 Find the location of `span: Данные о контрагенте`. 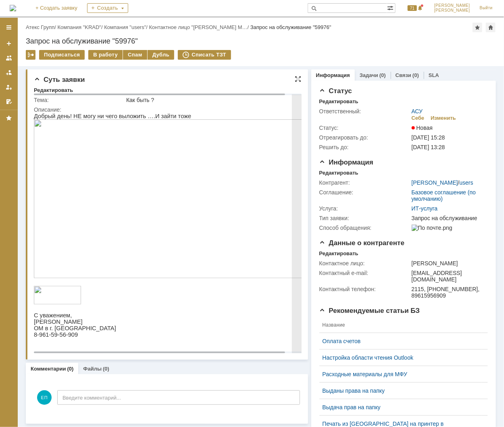

span: Данные о контрагенте is located at coordinates (362, 243).